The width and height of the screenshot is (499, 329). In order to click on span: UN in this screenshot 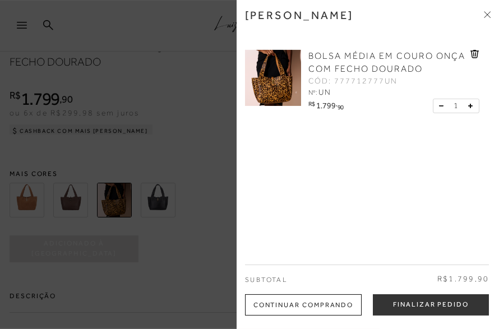, I will do `click(325, 92)`.